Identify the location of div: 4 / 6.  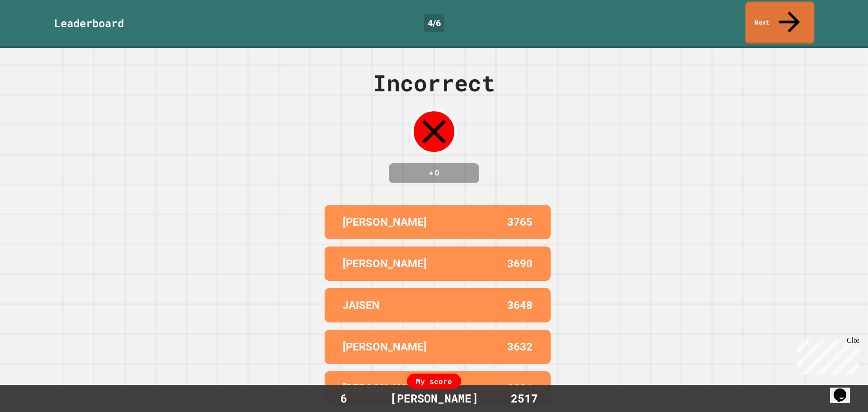
(434, 23).